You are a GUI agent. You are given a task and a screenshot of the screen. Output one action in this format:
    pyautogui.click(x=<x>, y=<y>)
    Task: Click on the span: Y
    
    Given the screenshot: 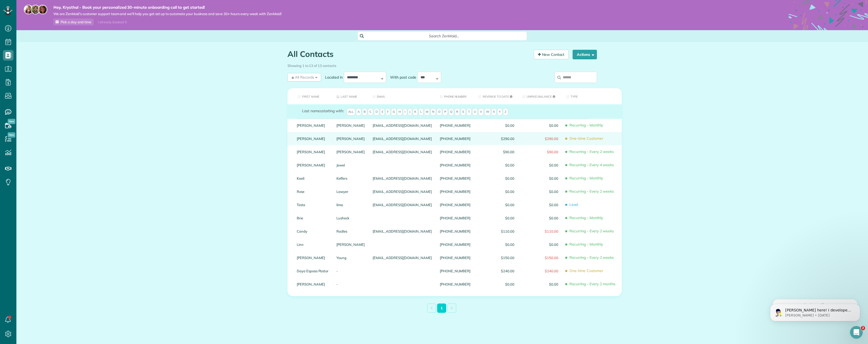 What is the action you would take?
    pyautogui.click(x=500, y=112)
    